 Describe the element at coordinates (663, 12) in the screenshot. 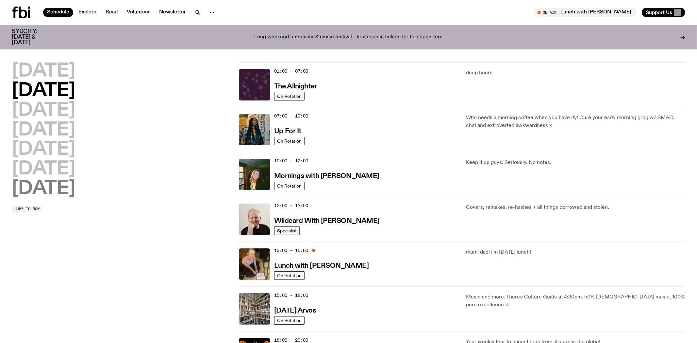

I see `button: Support Us` at that location.